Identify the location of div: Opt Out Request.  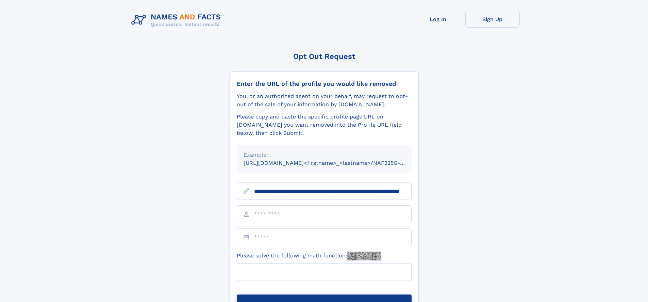
(324, 56).